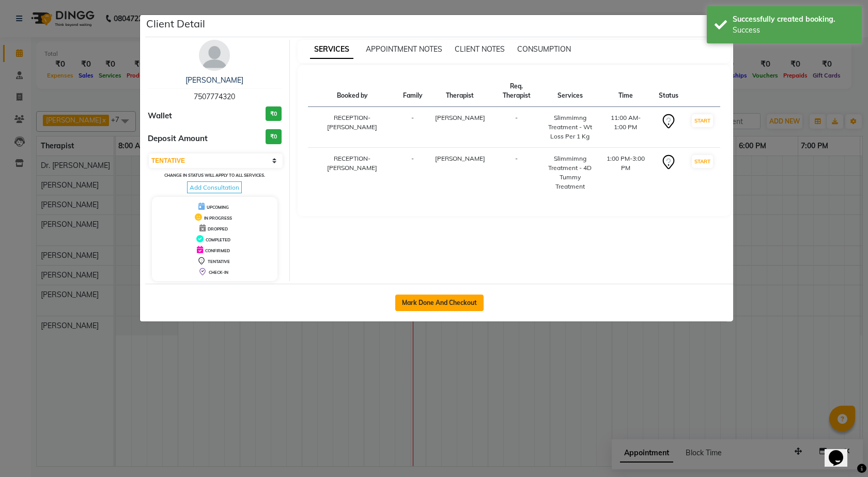  Describe the element at coordinates (404, 50) in the screenshot. I see `span: APPOINTMENT NOTES` at that location.